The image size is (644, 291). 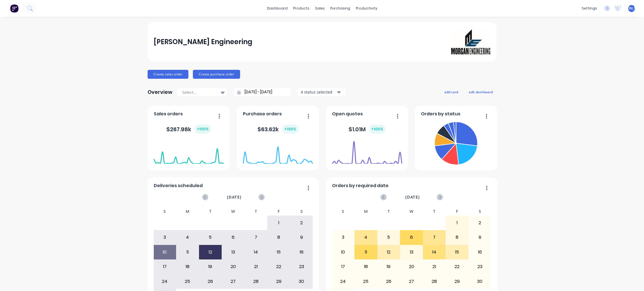 I want to click on div: $ 63.62k, so click(x=278, y=129).